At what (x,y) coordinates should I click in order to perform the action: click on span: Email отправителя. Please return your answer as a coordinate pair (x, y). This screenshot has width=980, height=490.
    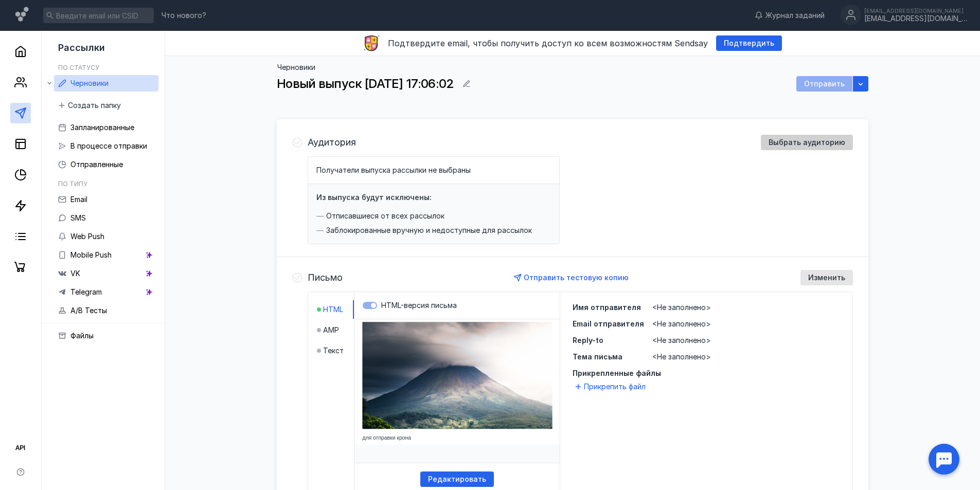
    Looking at the image, I should click on (608, 323).